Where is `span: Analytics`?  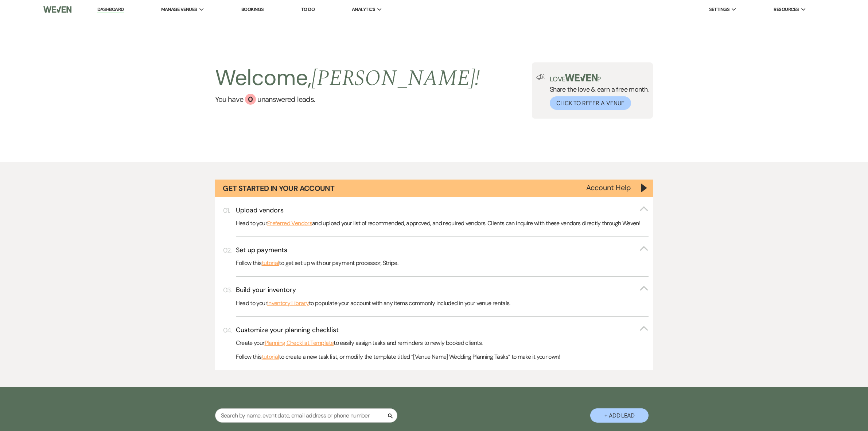 span: Analytics is located at coordinates (364, 9).